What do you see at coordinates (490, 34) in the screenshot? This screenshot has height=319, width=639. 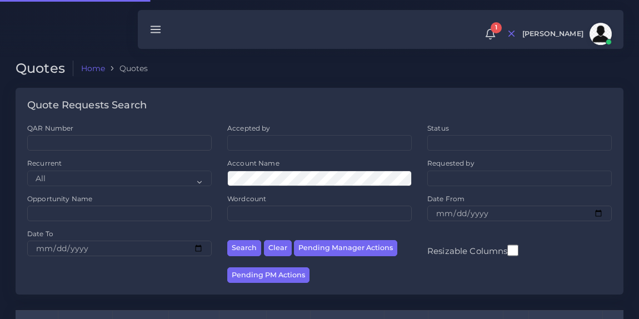 I see `a: 1` at bounding box center [490, 34].